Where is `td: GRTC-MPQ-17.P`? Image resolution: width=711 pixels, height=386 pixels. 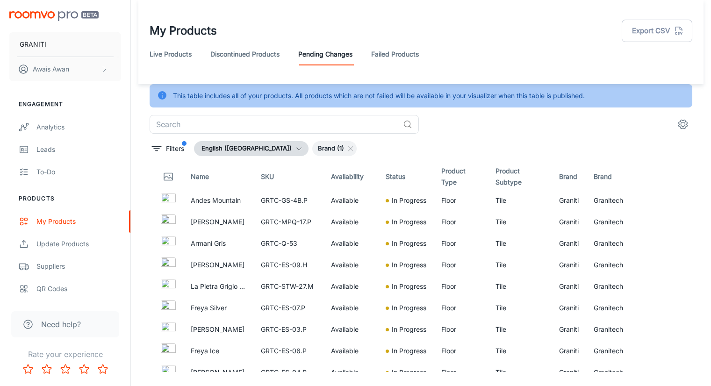 td: GRTC-MPQ-17.P is located at coordinates (289, 222).